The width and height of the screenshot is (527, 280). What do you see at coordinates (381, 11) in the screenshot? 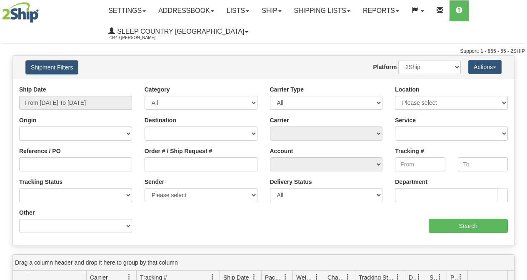
I see `a: Reports` at bounding box center [381, 11].